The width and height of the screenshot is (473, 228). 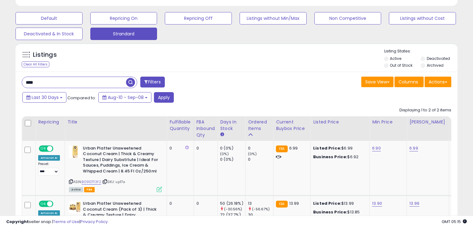 I want to click on a: 13.90, so click(x=377, y=204).